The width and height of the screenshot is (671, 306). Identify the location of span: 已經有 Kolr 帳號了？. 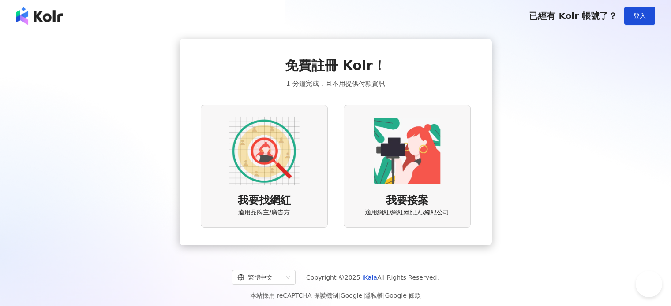
(573, 16).